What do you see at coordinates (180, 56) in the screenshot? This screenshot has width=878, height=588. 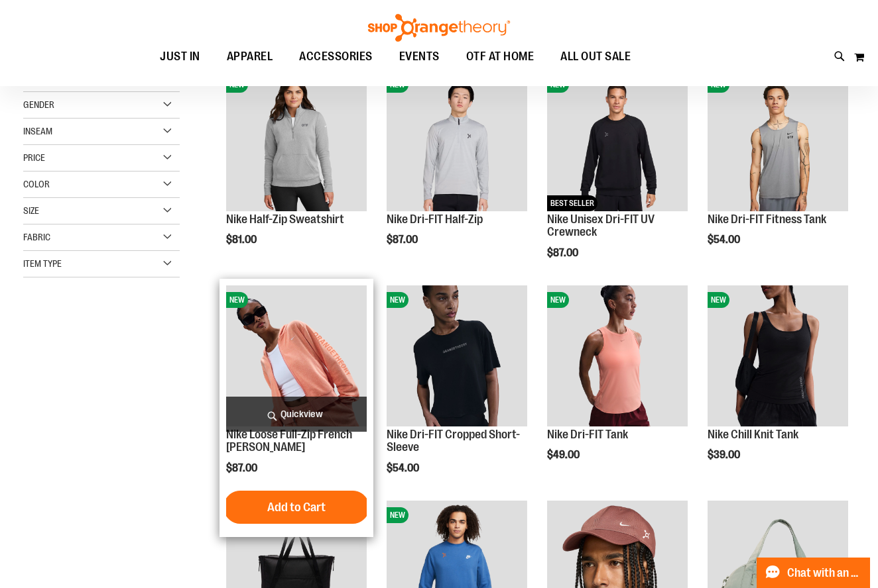 I see `span: JUST IN` at bounding box center [180, 56].